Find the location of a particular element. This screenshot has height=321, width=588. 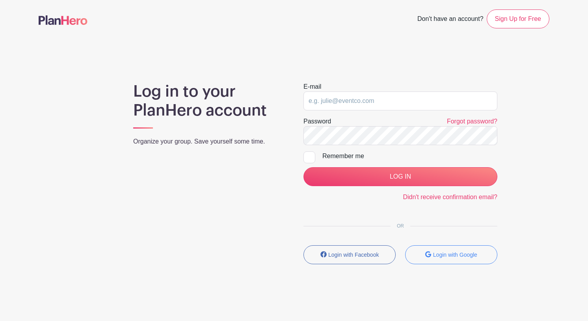

button: Login with Facebook is located at coordinates (349, 254).